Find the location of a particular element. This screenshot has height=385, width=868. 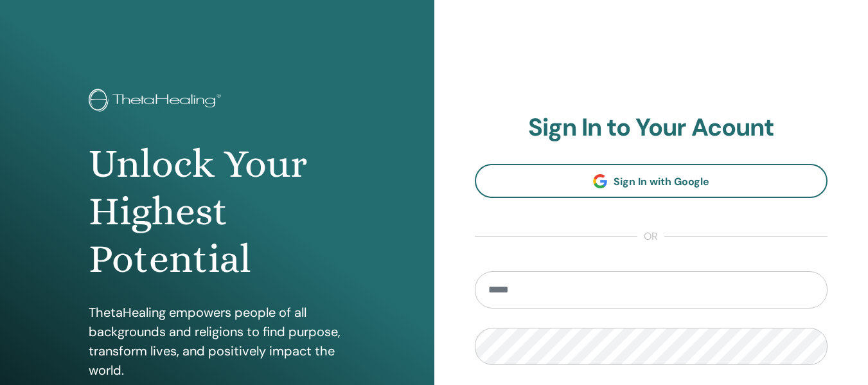

span: or is located at coordinates (651, 236).